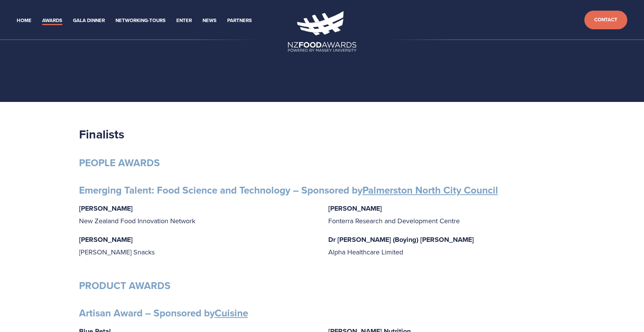 The height and width of the screenshot is (332, 644). Describe the element at coordinates (447, 245) in the screenshot. I see `p: Alpha Healthcare Limited` at that location.